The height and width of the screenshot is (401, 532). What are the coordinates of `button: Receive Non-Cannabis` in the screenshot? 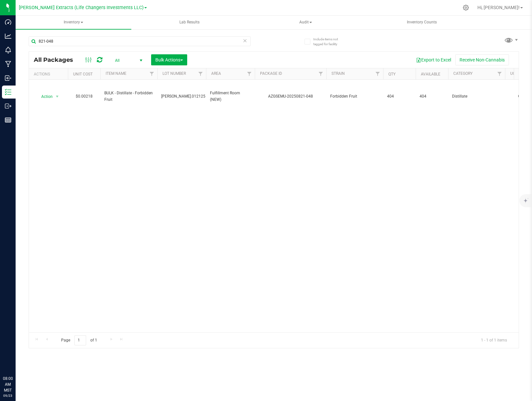 It's located at (482, 60).